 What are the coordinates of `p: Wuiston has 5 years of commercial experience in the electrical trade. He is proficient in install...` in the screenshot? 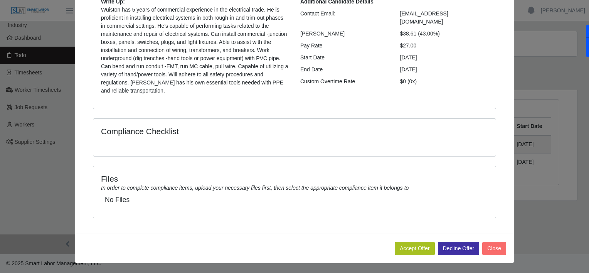 It's located at (195, 50).